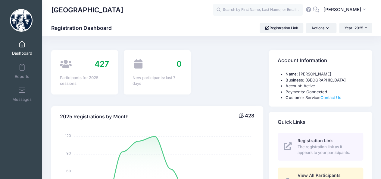  What do you see at coordinates (22, 53) in the screenshot?
I see `span: Dashboard` at bounding box center [22, 53].